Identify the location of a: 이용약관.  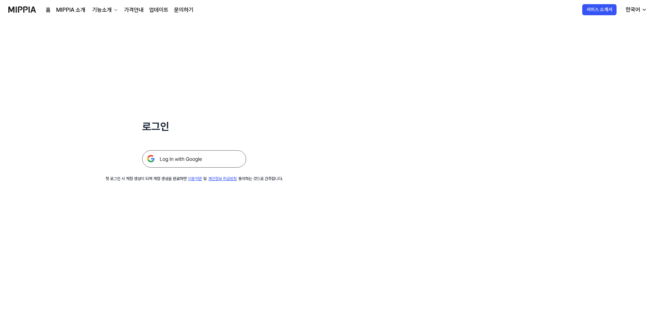
(195, 179).